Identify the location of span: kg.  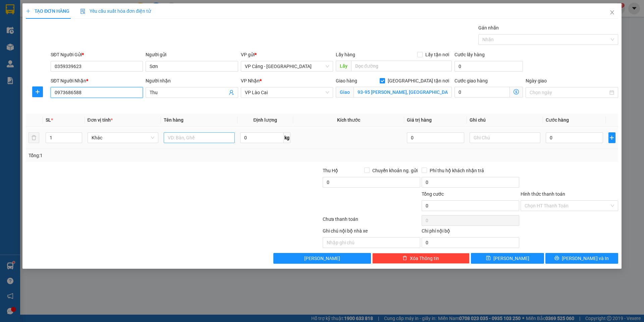
(287, 138).